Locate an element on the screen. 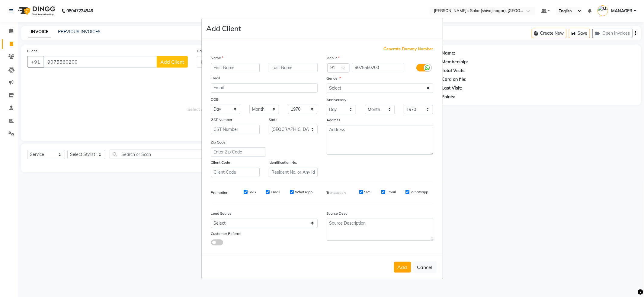 Image resolution: width=644 pixels, height=297 pixels. input: Last Name is located at coordinates (293, 68).